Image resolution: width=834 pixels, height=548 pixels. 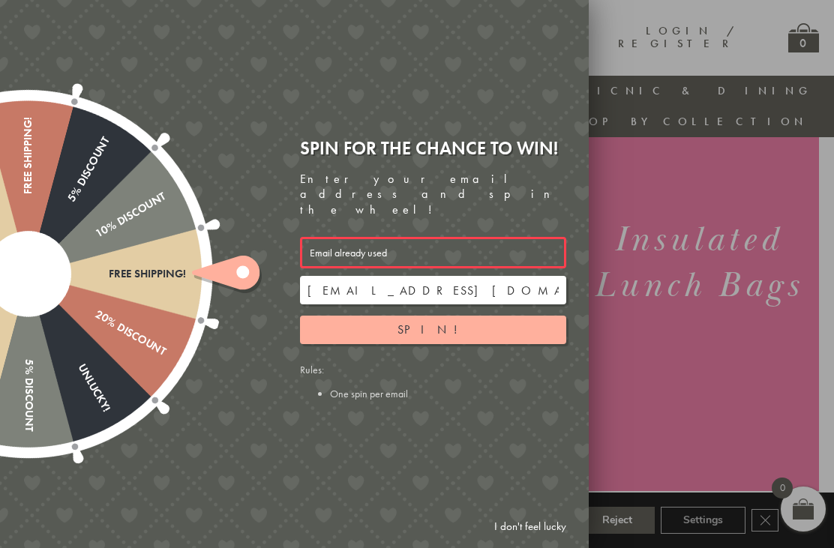 I want to click on li: One spin per email, so click(x=447, y=394).